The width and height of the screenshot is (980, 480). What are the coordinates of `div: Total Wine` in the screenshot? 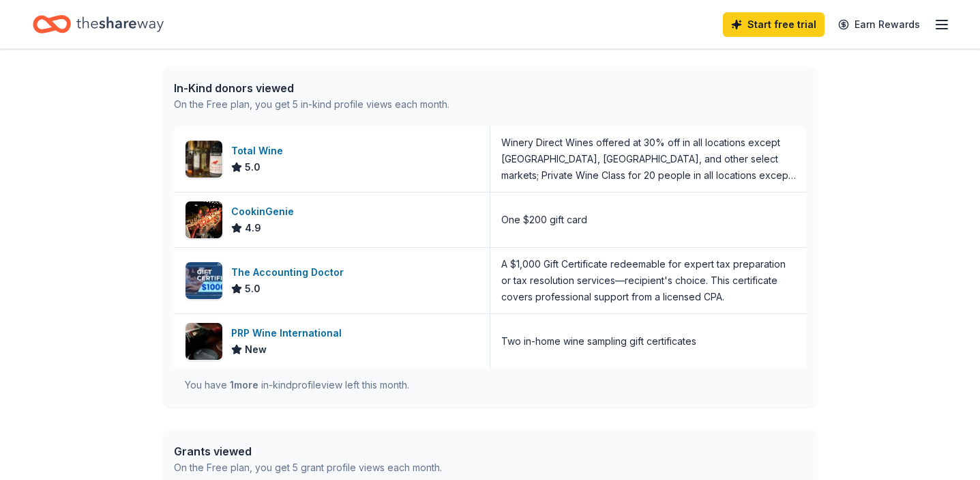 It's located at (260, 151).